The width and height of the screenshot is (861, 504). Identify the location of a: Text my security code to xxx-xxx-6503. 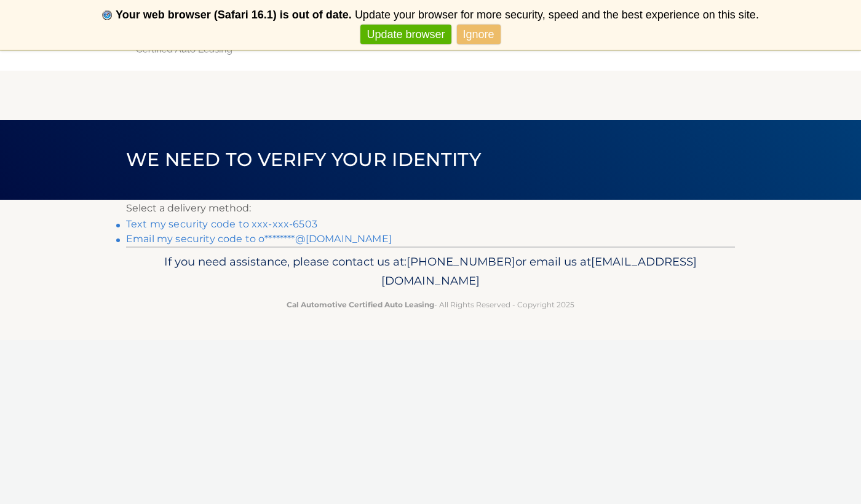
(222, 224).